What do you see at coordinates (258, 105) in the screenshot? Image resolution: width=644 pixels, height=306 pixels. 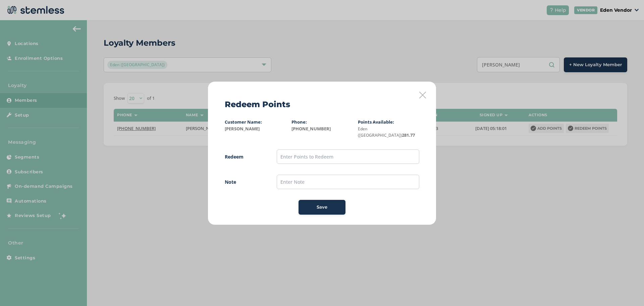 I see `h2: Redeem Points` at bounding box center [258, 105].